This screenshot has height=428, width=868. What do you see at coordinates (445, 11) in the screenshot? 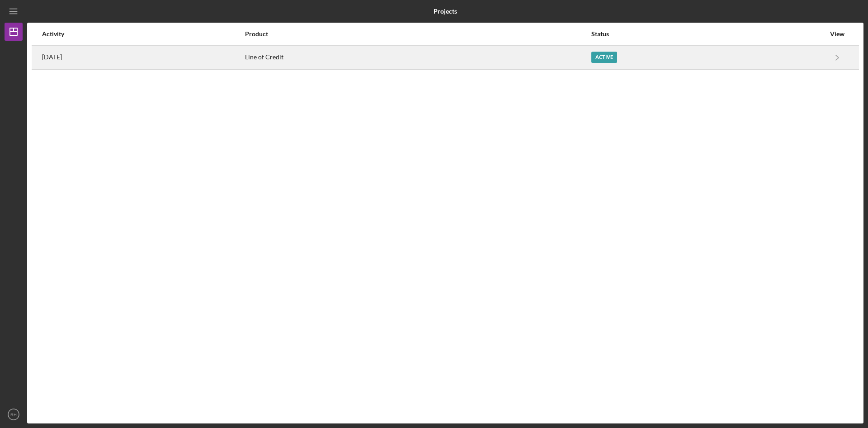
I see `b: Projects` at bounding box center [445, 11].